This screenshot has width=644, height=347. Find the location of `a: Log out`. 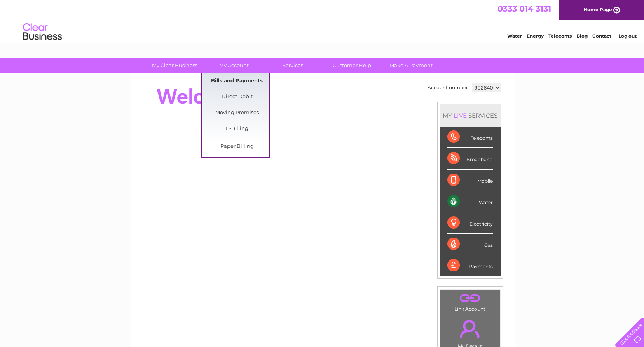

a: Log out is located at coordinates (627, 36).